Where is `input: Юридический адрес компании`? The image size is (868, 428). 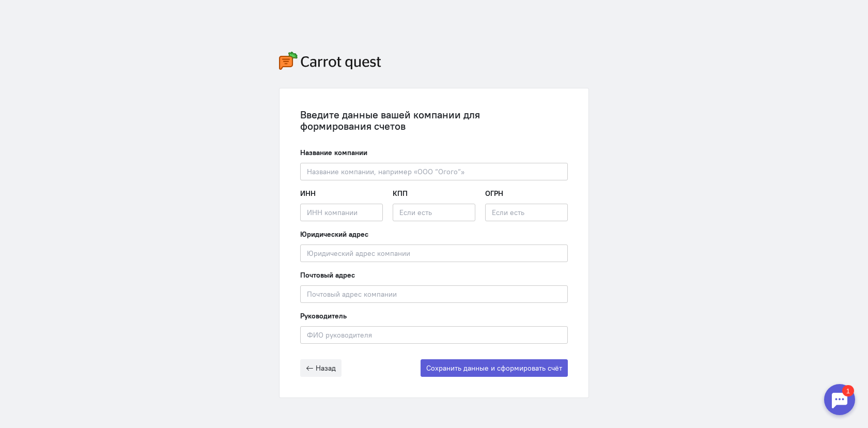
input: Юридический адрес компании is located at coordinates (434, 253).